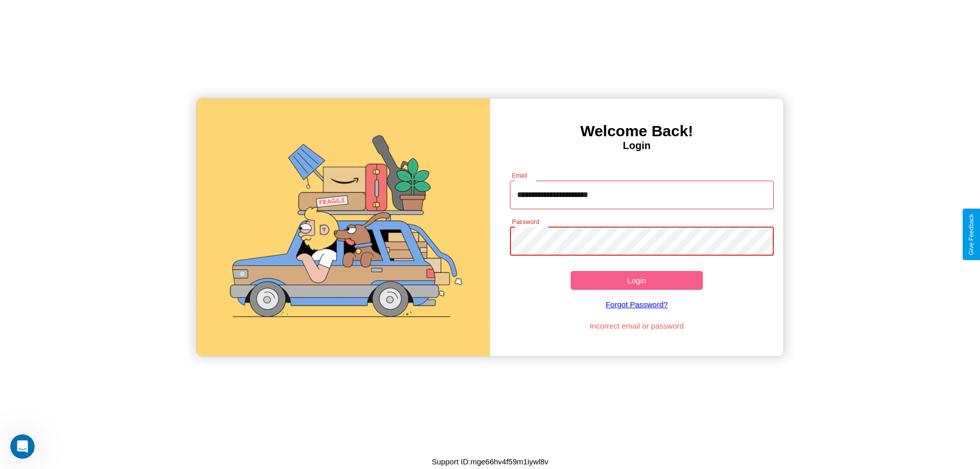 The image size is (980, 469). What do you see at coordinates (343, 227) in the screenshot?
I see `img: gif` at bounding box center [343, 227].